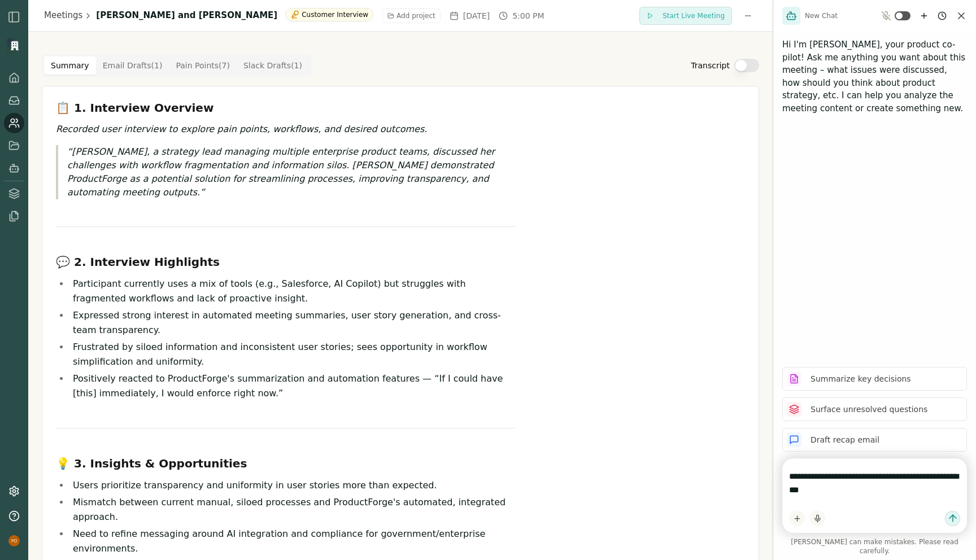  I want to click on p: Summarize key decisions, so click(861, 379).